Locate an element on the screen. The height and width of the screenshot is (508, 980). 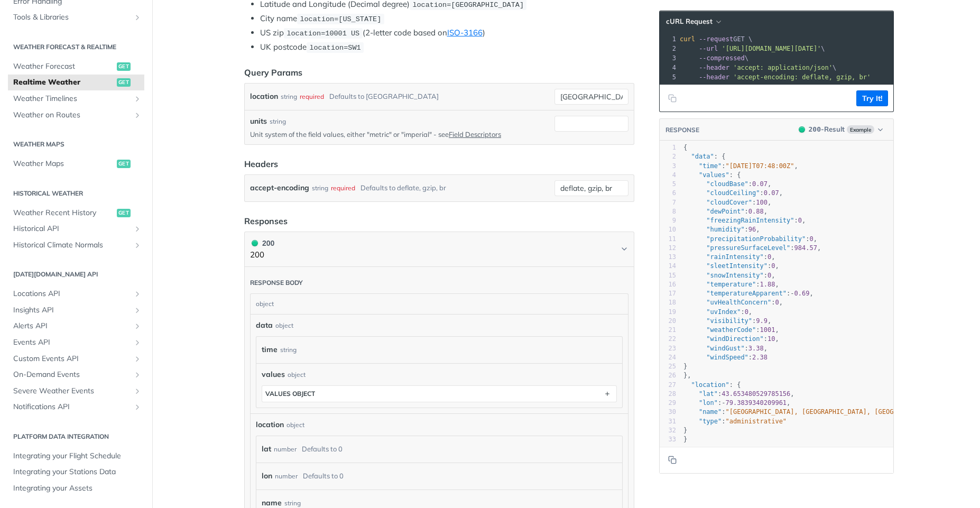
button: Show subpages for Severe Weather Events is located at coordinates (138, 391).